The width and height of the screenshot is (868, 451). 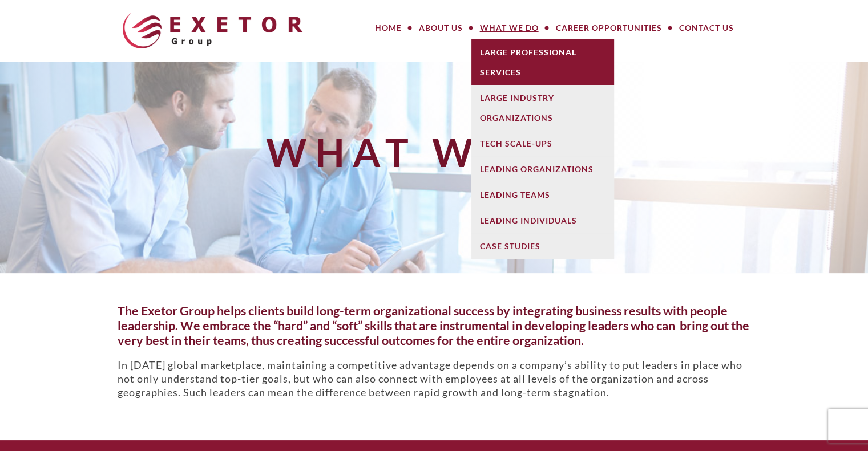 What do you see at coordinates (543, 62) in the screenshot?
I see `a: Large Professional Services` at bounding box center [543, 62].